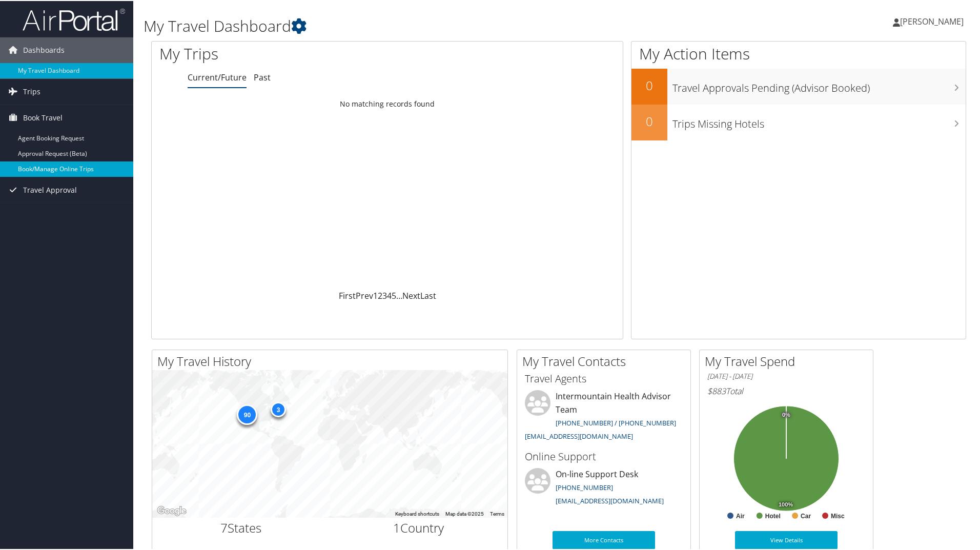 The height and width of the screenshot is (550, 980). I want to click on span: Map data ©2025, so click(464, 513).